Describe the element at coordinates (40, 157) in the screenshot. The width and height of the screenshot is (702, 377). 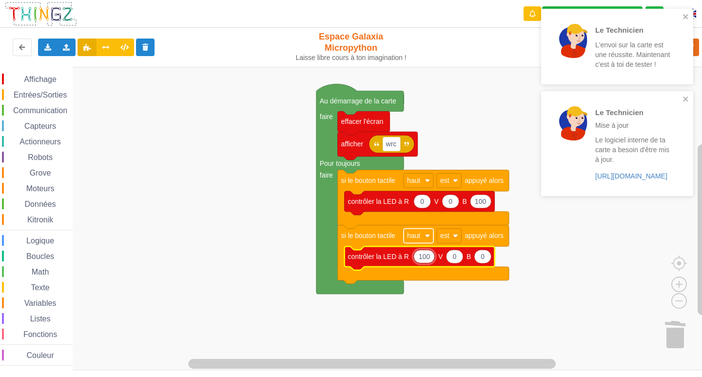
I see `span: Robots` at that location.